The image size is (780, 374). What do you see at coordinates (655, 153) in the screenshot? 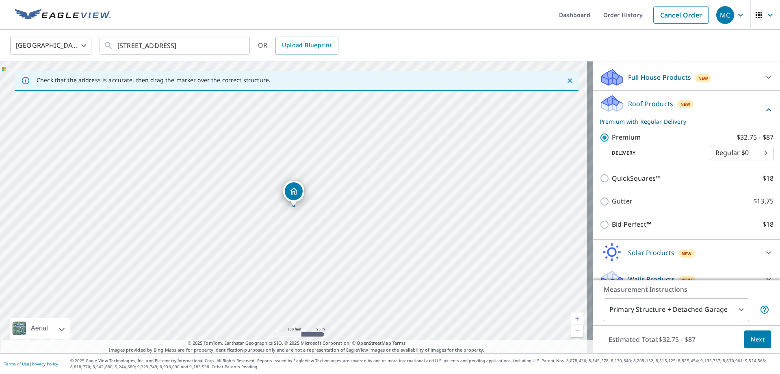
I see `p: Delivery` at bounding box center [655, 153].